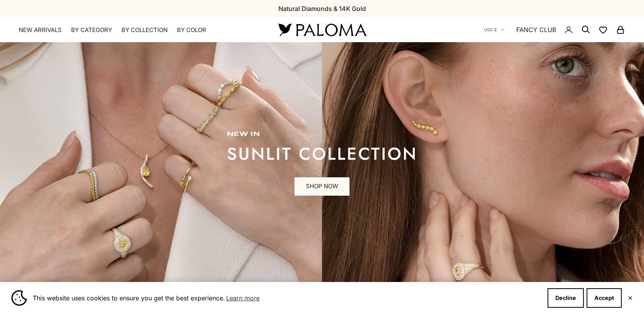  I want to click on span: USD $, so click(490, 30).